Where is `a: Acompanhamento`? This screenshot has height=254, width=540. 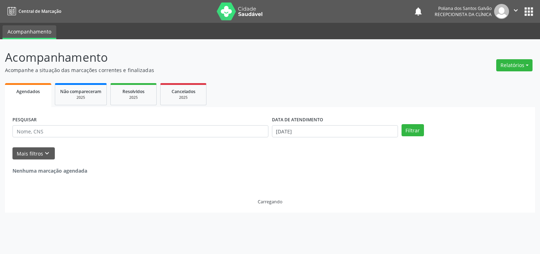 a: Acompanhamento is located at coordinates (29, 32).